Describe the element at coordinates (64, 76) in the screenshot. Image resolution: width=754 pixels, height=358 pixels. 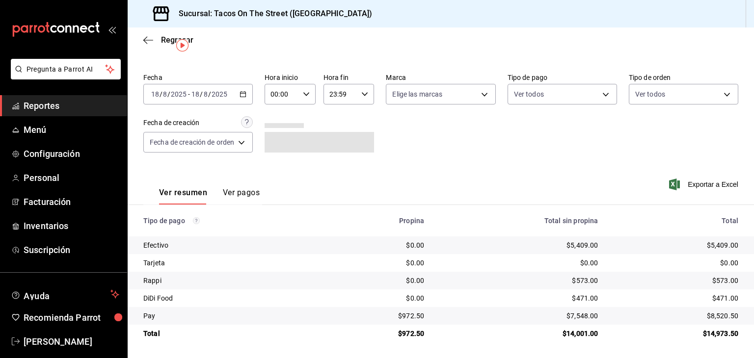
I see `a: Pregunta a Parrot AI` at that location.